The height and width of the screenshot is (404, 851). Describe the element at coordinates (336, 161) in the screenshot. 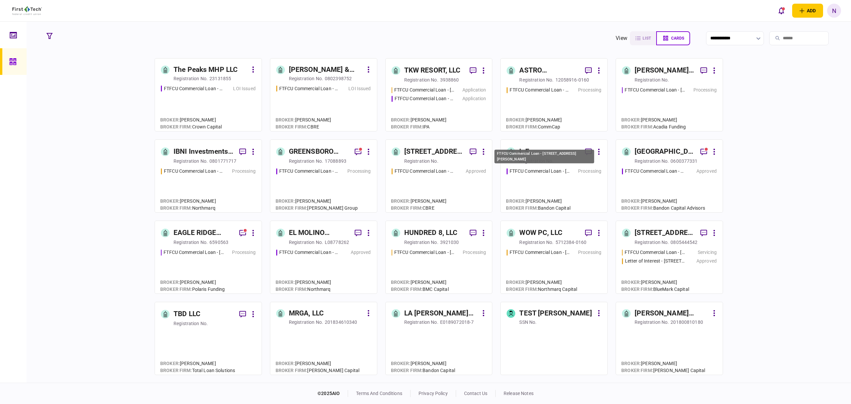

I see `div: 17088893` at that location.